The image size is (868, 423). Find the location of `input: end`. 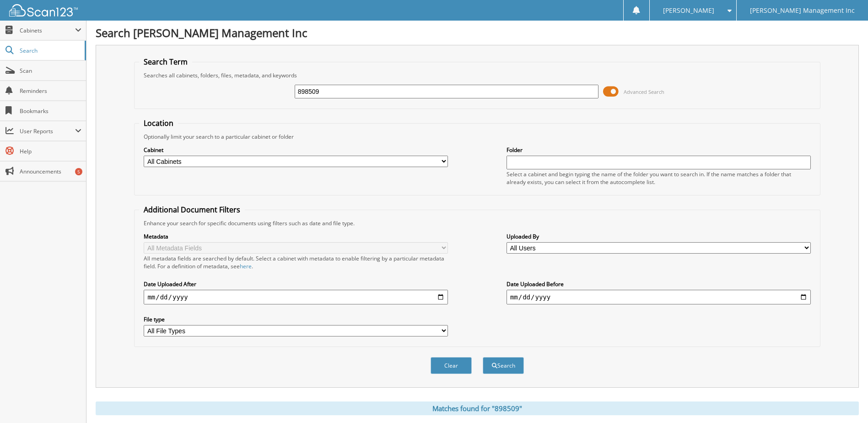

input: end is located at coordinates (659, 297).